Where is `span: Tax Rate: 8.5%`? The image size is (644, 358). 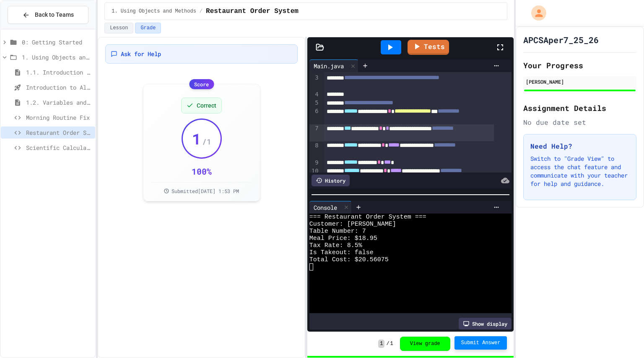
span: Tax Rate: 8.5% is located at coordinates (336, 245).